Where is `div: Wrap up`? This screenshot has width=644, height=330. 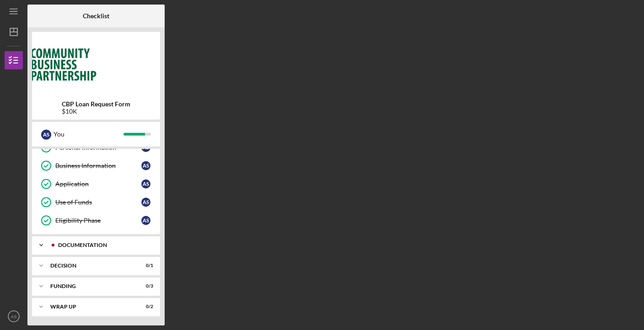
div: Wrap up is located at coordinates (90, 307).